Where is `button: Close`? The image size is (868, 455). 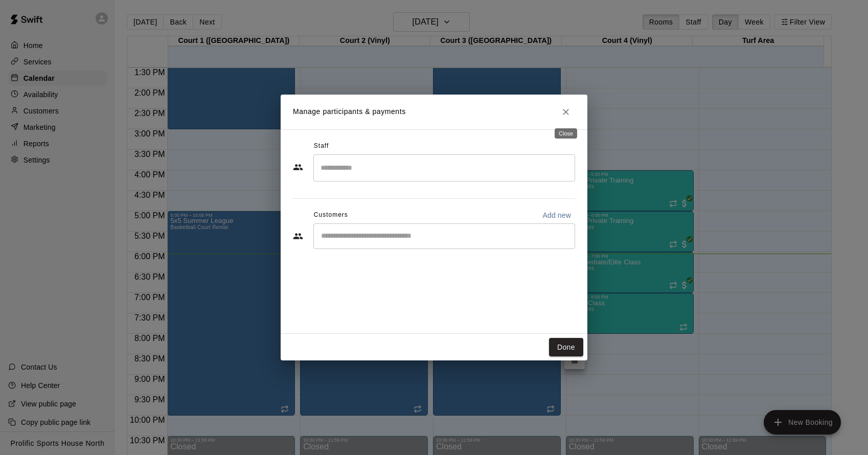
button: Close is located at coordinates (566, 112).